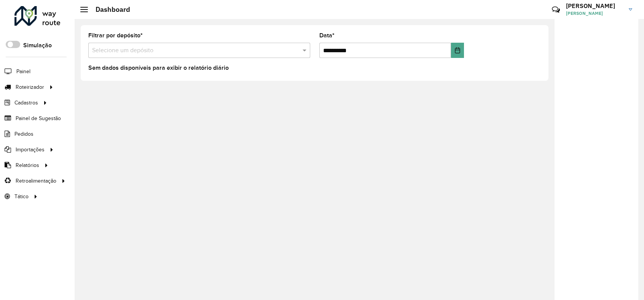  What do you see at coordinates (26, 102) in the screenshot?
I see `span: Cadastros` at bounding box center [26, 102].